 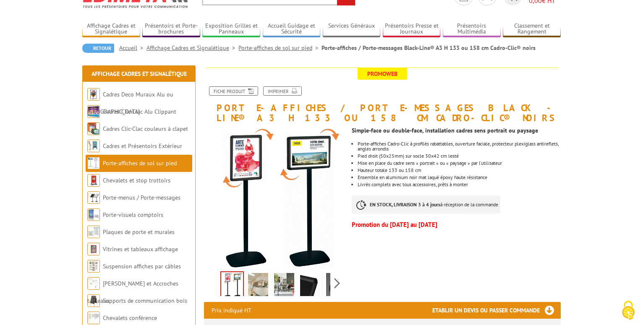 I want to click on a: Suspension affiches par câbles, so click(x=142, y=267).